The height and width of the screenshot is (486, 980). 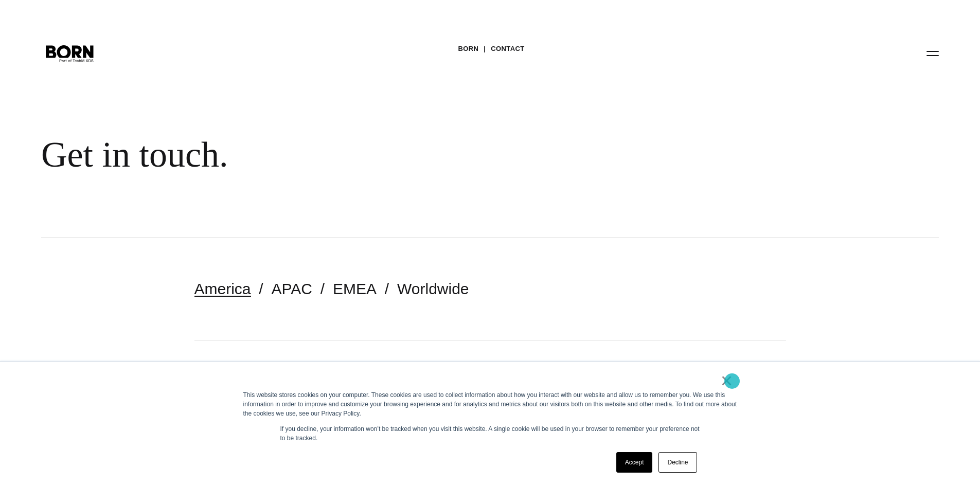 What do you see at coordinates (468, 49) in the screenshot?
I see `a: BORN` at bounding box center [468, 49].